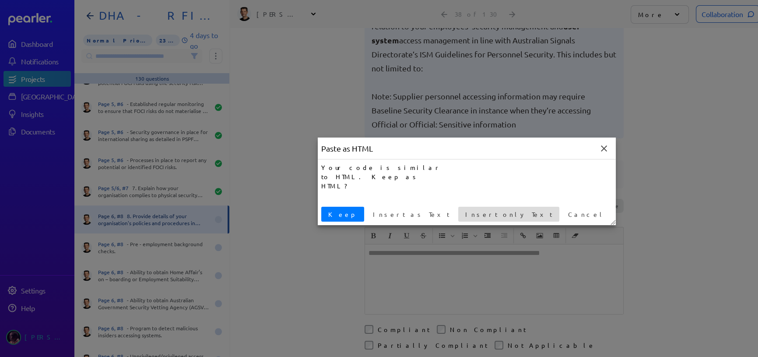  I want to click on span: Keep, so click(343, 214).